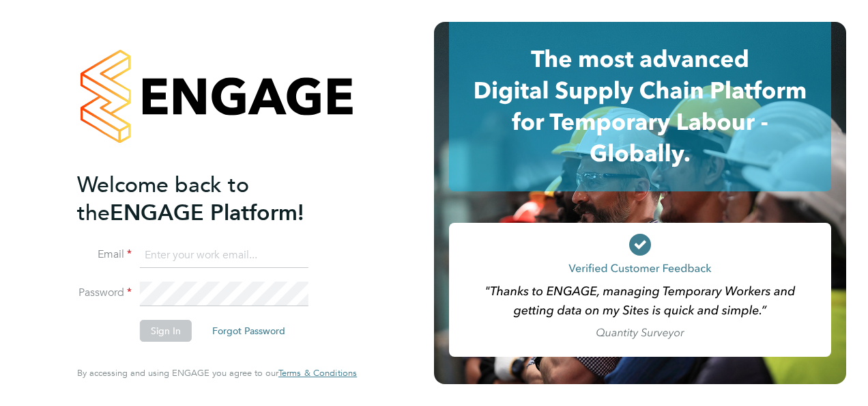  Describe the element at coordinates (248, 330) in the screenshot. I see `button: Forgot Password` at that location.